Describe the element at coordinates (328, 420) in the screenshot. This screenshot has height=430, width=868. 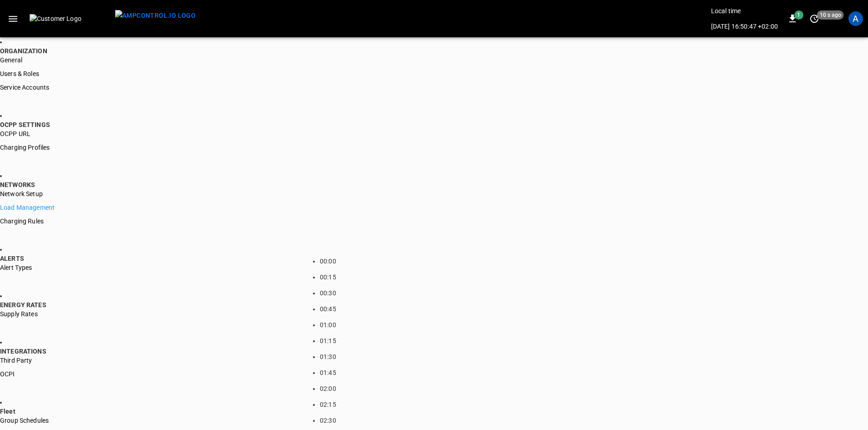
I see `li: 02:30` at that location.